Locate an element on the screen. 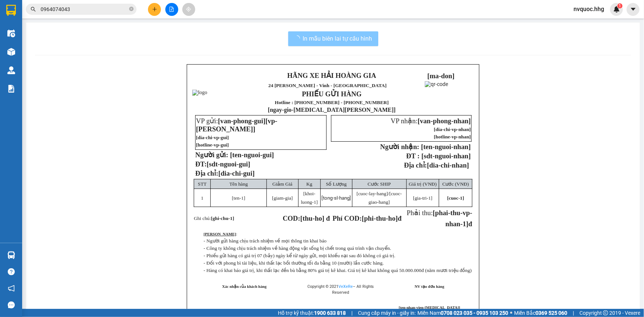 Image resolution: width=644 pixels, height=317 pixels. strong: ĐT: is located at coordinates (222, 164).